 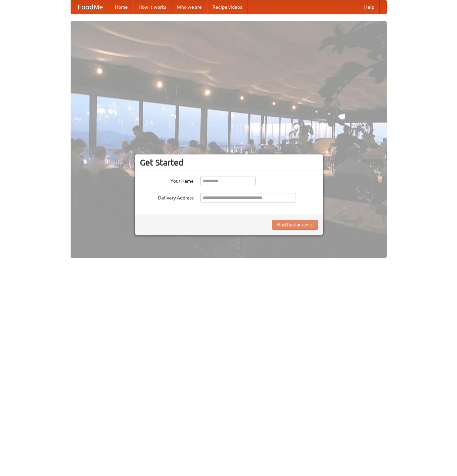 I want to click on a: Who we are, so click(x=190, y=7).